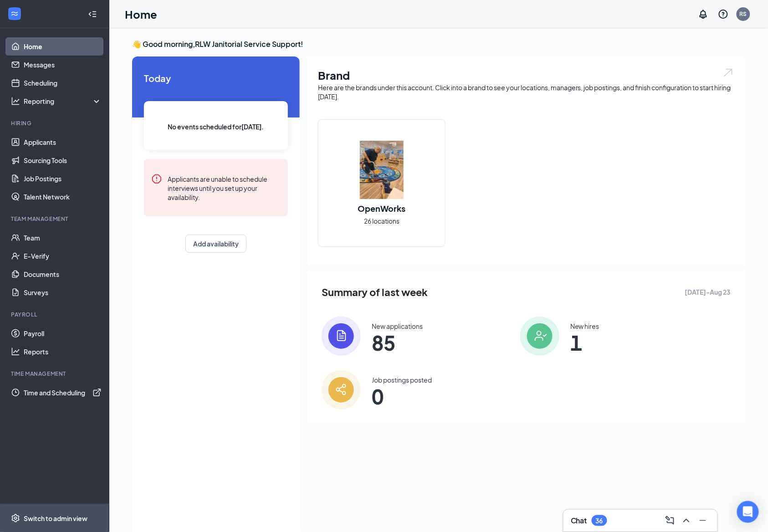 This screenshot has width=768, height=532. What do you see at coordinates (704, 14) in the screenshot?
I see `svg: Notifications` at bounding box center [704, 14].